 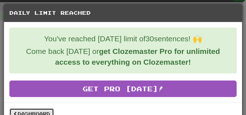 I want to click on strong: get Clozemaster Pro for unlimited access to everything on Clozemaster!, so click(x=137, y=56).